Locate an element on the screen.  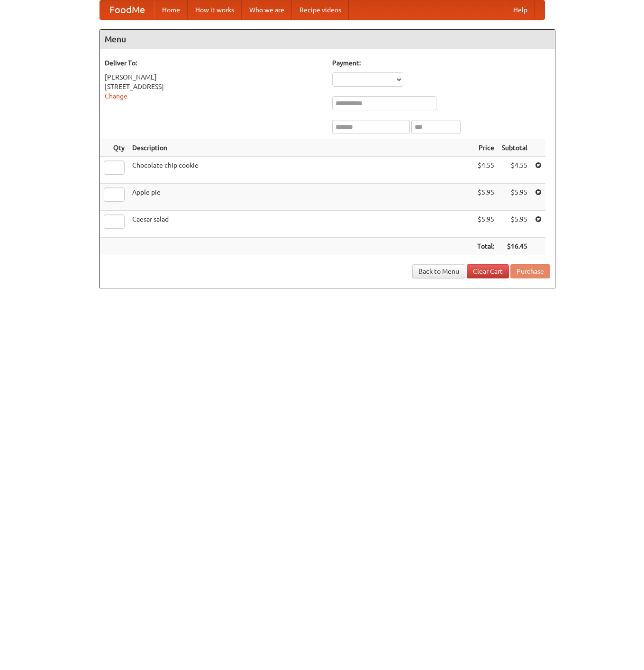
a: Back to Menu is located at coordinates (439, 272).